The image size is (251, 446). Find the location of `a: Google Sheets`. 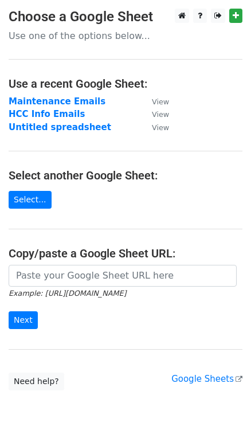

a: Google Sheets is located at coordinates (207, 379).